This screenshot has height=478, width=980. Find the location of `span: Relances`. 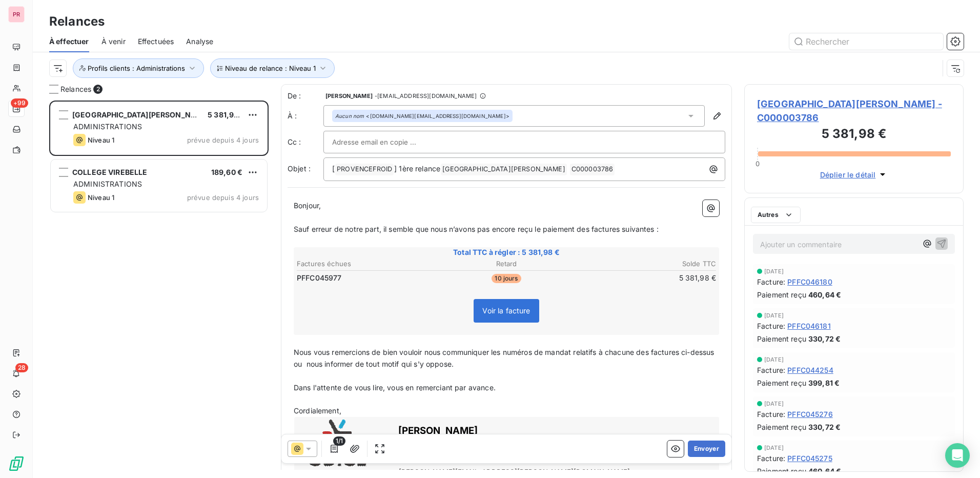

span: Relances is located at coordinates (75, 89).